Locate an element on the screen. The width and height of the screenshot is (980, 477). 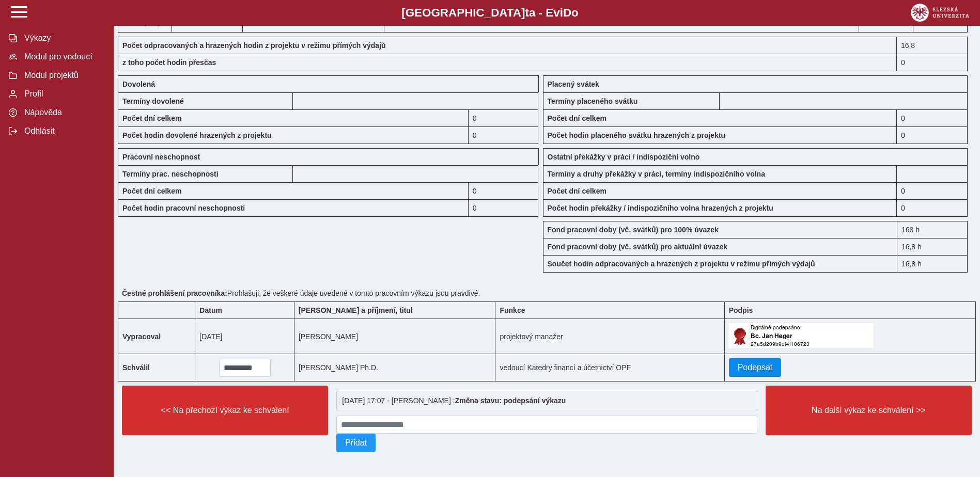
b: z toho počet hodin přesčas is located at coordinates (169, 63).